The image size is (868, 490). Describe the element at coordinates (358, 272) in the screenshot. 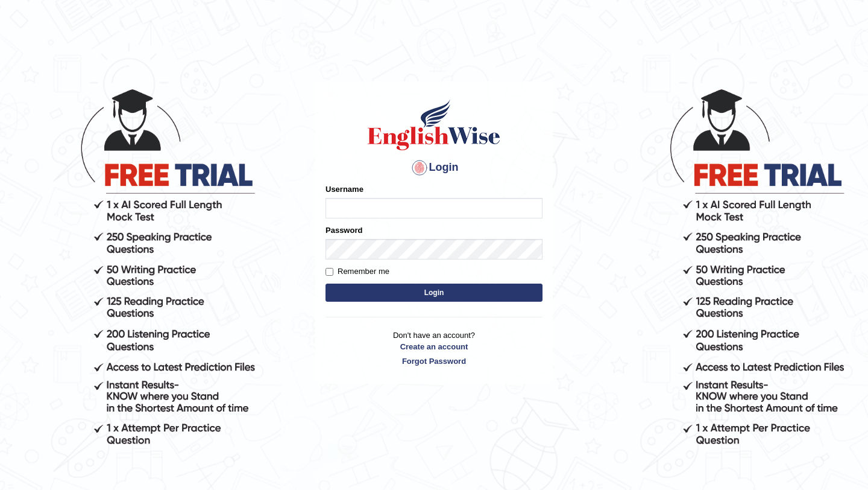

I see `label: Remember me` at that location.